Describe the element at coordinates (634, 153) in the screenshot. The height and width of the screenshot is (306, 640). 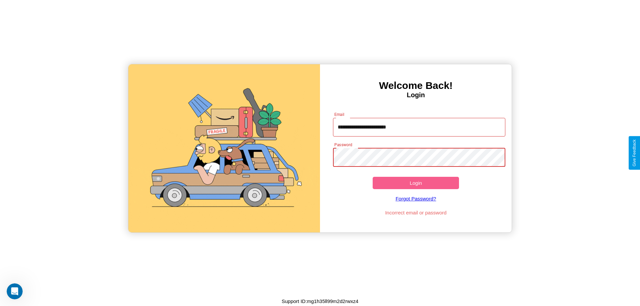
I see `div: Give Feedback` at that location.